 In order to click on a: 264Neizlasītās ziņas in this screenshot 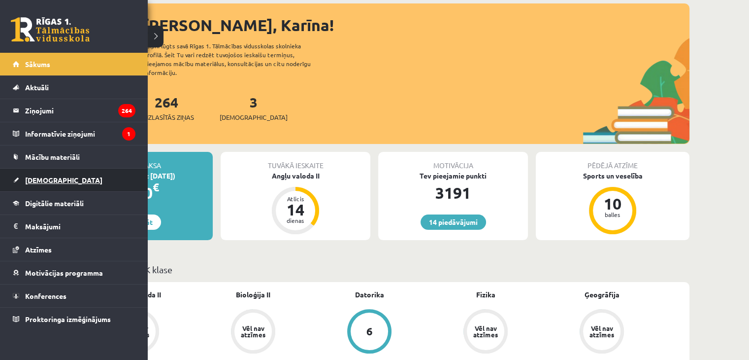, I will do `click(167, 107)`.